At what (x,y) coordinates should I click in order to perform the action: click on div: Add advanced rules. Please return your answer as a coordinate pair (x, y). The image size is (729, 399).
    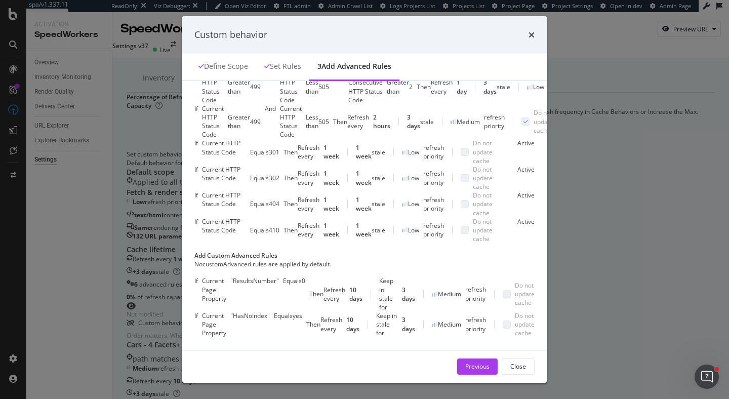
    Looking at the image, I should click on (357, 66).